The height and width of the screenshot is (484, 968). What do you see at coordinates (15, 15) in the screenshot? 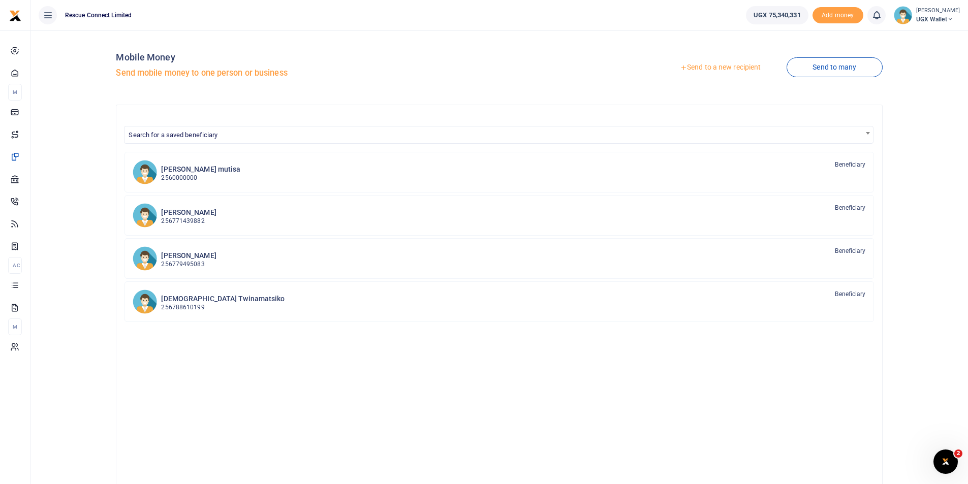
I see `a: logo-small logo-large logo-large` at bounding box center [15, 15].